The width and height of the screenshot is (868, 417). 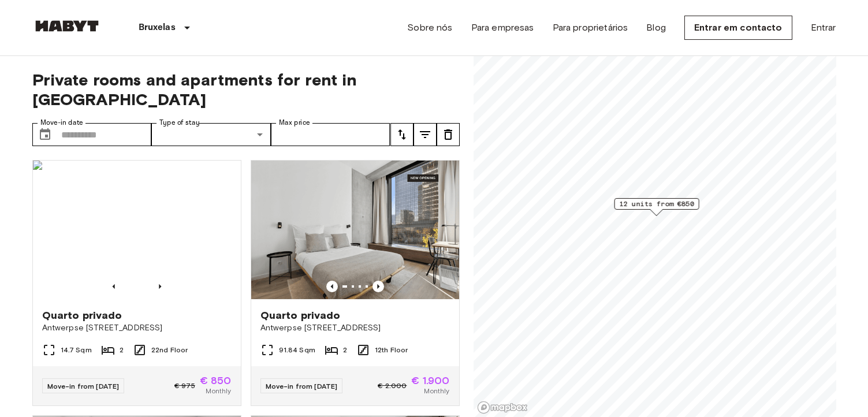 I want to click on label: Max price, so click(x=294, y=122).